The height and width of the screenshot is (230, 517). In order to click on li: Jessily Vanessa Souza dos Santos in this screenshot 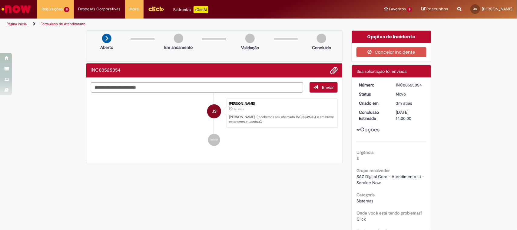, I will do `click(214, 113)`.